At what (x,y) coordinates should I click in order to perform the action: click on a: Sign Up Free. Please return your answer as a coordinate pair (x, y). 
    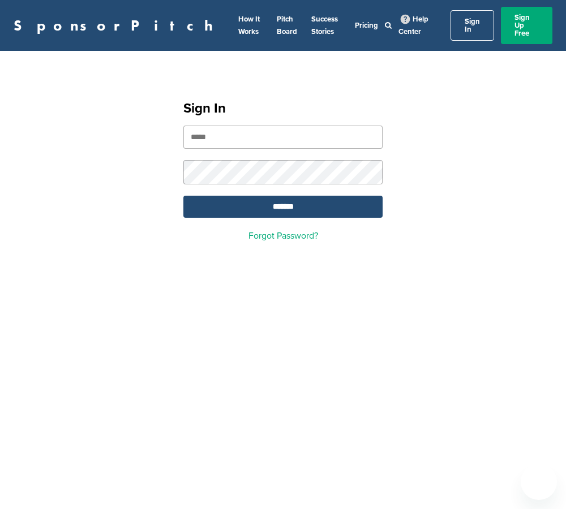
    Looking at the image, I should click on (526, 25).